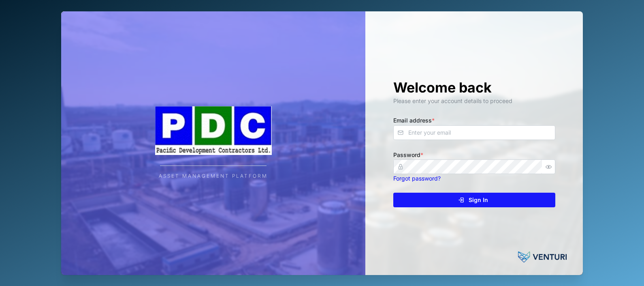  I want to click on button: Sign In, so click(474, 200).